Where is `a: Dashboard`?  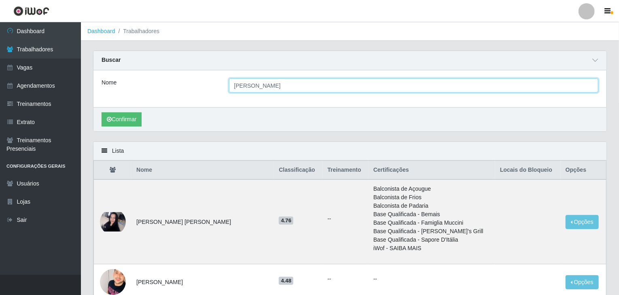
a: Dashboard is located at coordinates (101, 31).